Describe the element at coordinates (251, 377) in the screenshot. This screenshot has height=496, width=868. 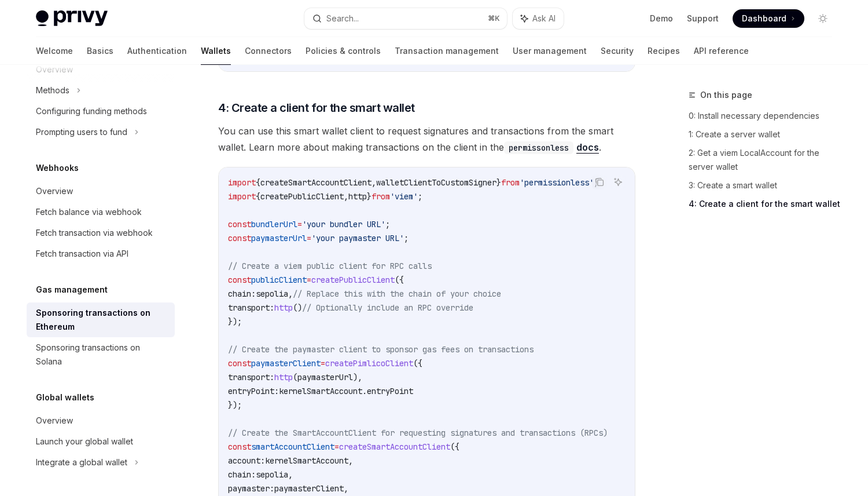
I see `span: transport:` at that location.